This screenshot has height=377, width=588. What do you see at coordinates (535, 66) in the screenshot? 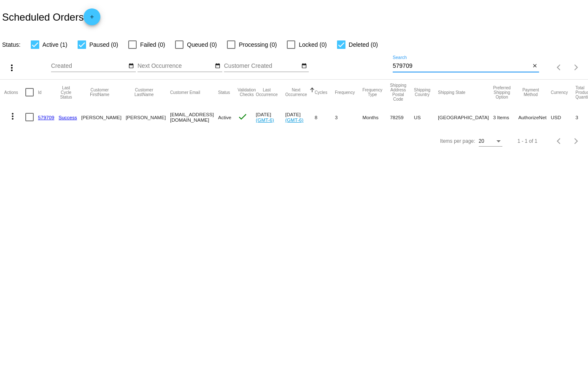
I see `mat-icon: close` at bounding box center [535, 66].